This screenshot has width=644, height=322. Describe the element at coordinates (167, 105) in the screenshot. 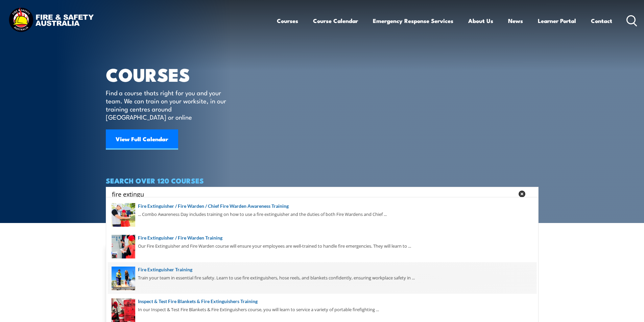

I see `p: Find a course thats right for you and your team. We can train on your worksite, in our training c...` at that location.